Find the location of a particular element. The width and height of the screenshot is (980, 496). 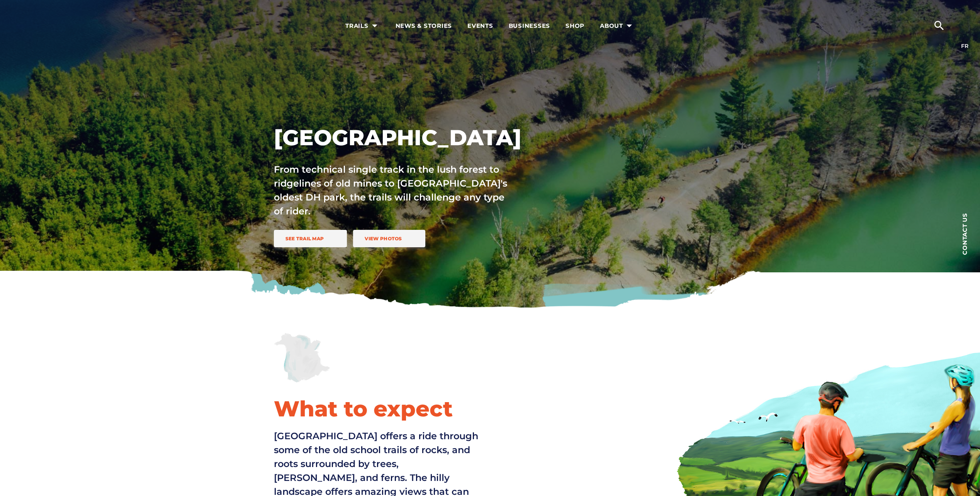

a: See Trail Map trail icon is located at coordinates (311, 239).